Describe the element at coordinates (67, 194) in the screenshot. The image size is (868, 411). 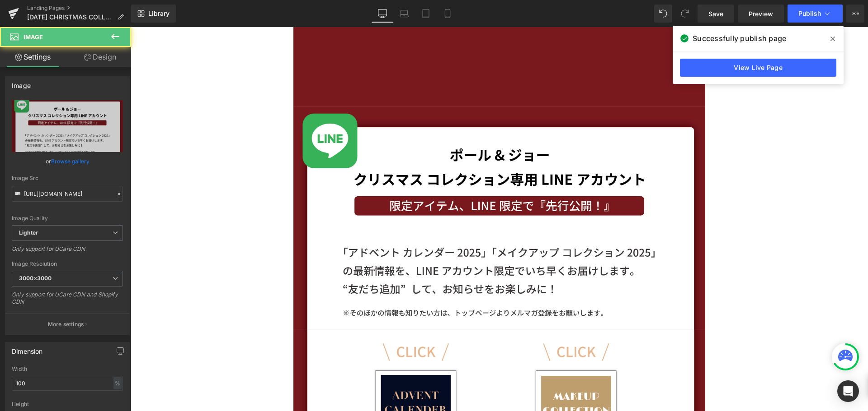
I see `input: Link` at that location.